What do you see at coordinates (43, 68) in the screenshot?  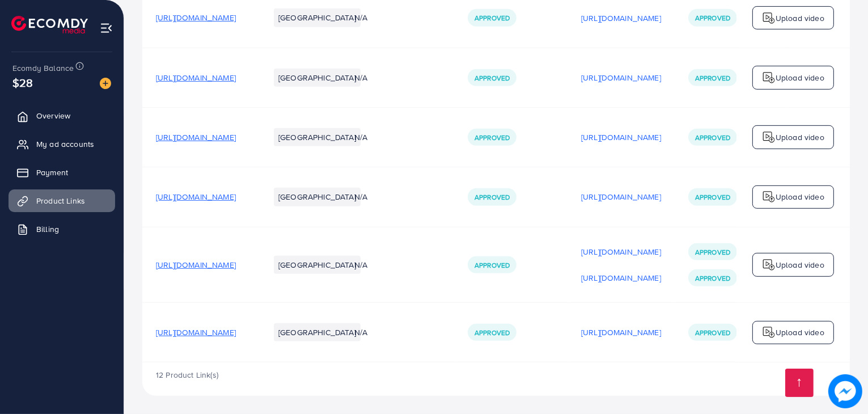 I see `span: Ecomdy Balance` at bounding box center [43, 68].